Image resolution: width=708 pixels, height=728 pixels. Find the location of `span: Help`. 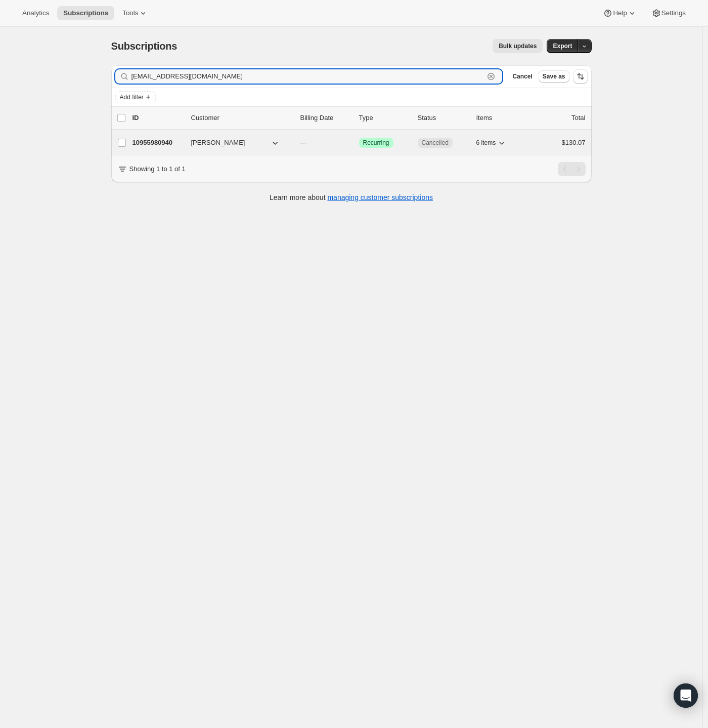

span: Help is located at coordinates (620, 13).